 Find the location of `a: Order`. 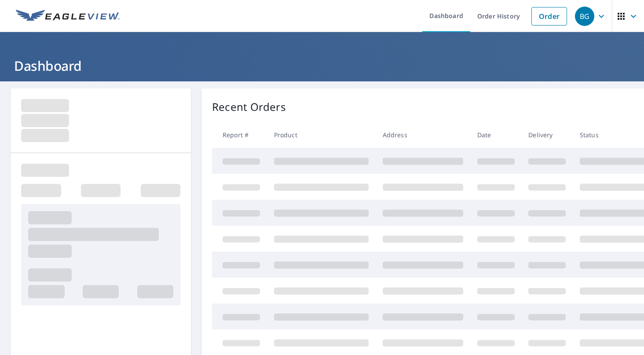

a: Order is located at coordinates (549, 16).